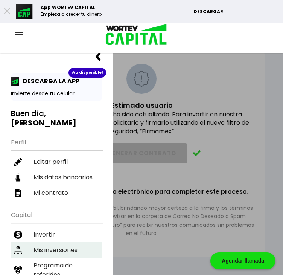 Image resolution: width=283 pixels, height=275 pixels. Describe the element at coordinates (57, 250) in the screenshot. I see `a: Mis inversiones` at that location.